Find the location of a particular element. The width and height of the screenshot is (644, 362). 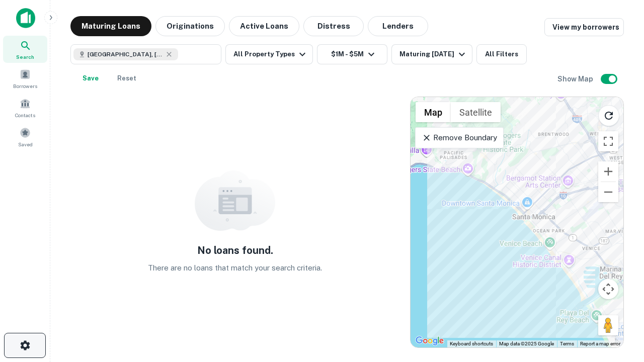

button: All Filters is located at coordinates (502, 54).